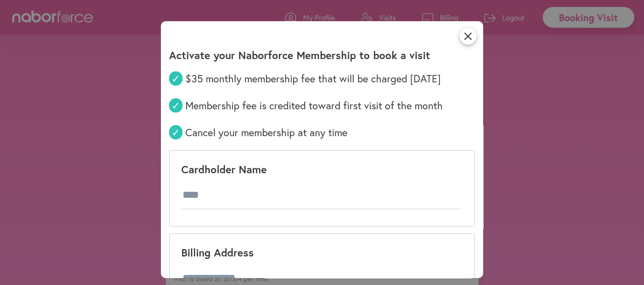 This screenshot has width=644, height=285. I want to click on span: Cancel your membership at any time, so click(258, 132).